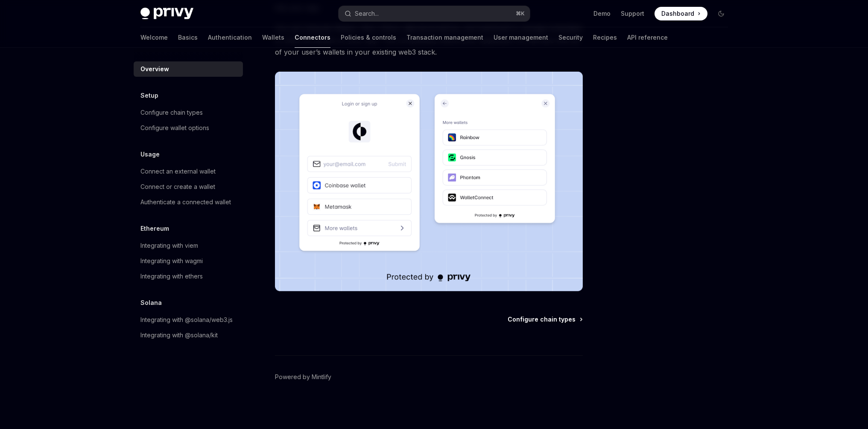  Describe the element at coordinates (570, 38) in the screenshot. I see `a: Security` at that location.